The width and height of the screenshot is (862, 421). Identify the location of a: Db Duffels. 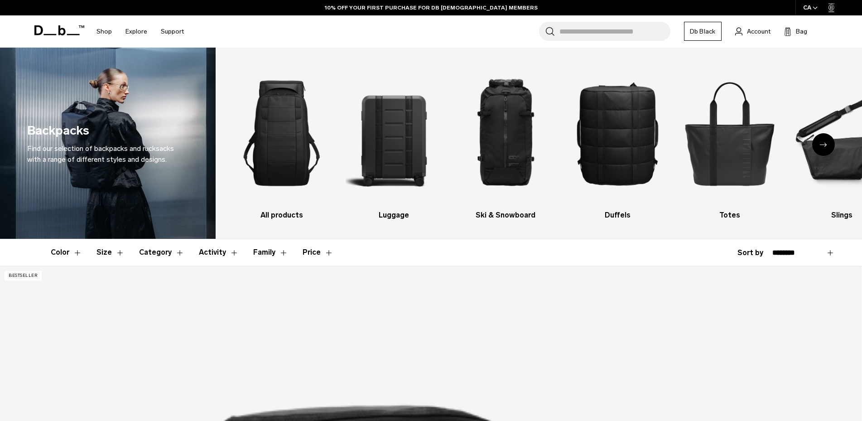
(618, 141).